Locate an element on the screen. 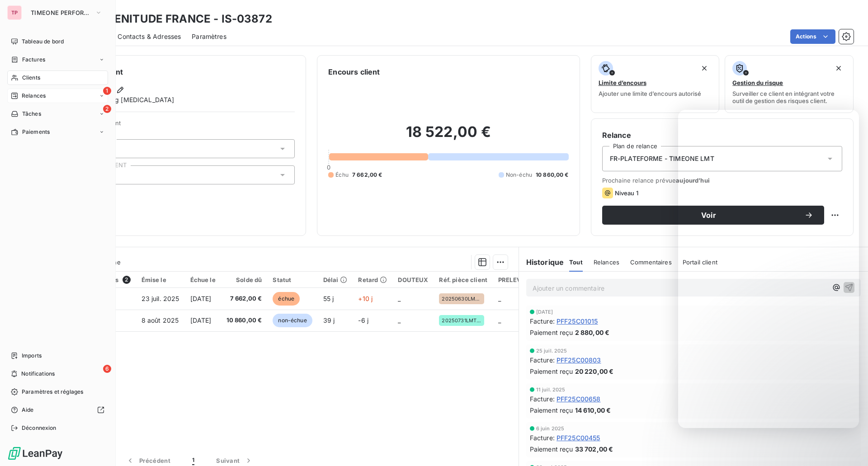 Image resolution: width=868 pixels, height=466 pixels. span: 25 juil. 2025 is located at coordinates (552, 351).